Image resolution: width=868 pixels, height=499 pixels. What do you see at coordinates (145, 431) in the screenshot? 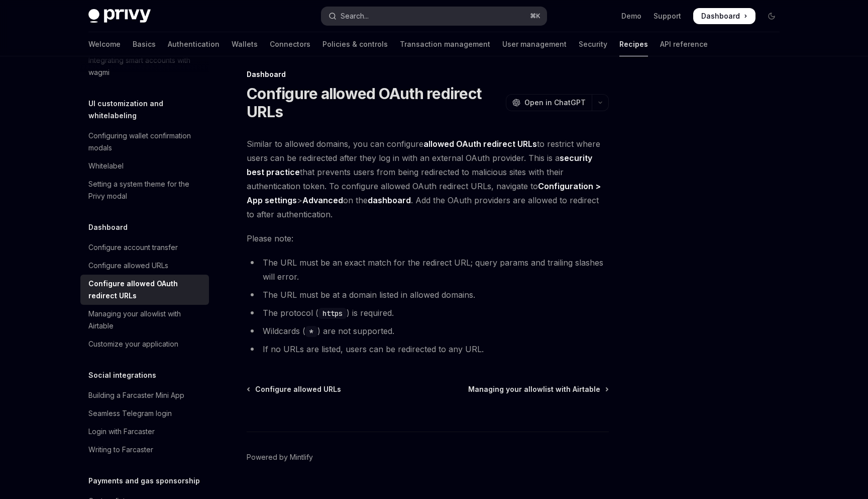
I see `a: Login with Farcaster` at bounding box center [145, 431].